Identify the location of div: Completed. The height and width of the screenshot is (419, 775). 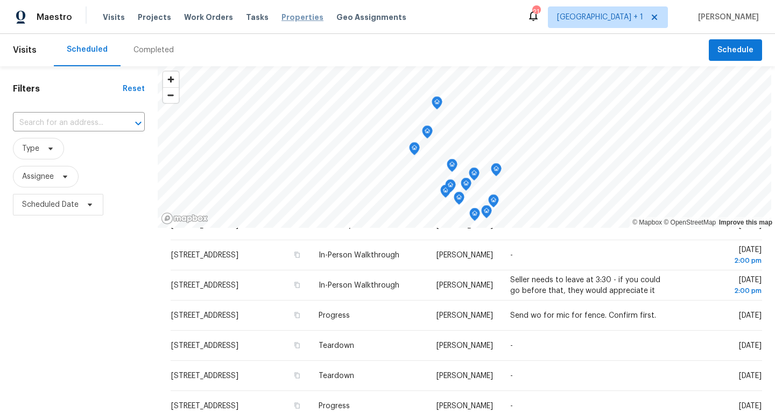
(153, 50).